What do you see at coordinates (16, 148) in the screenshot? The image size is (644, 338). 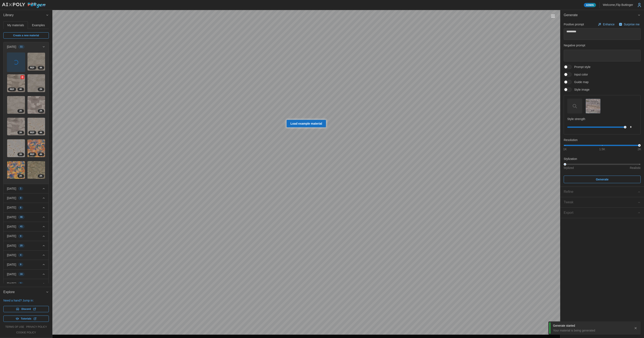 I see `a: bt78Pr2E4IUUq9mQZQn92K` at bounding box center [16, 148].